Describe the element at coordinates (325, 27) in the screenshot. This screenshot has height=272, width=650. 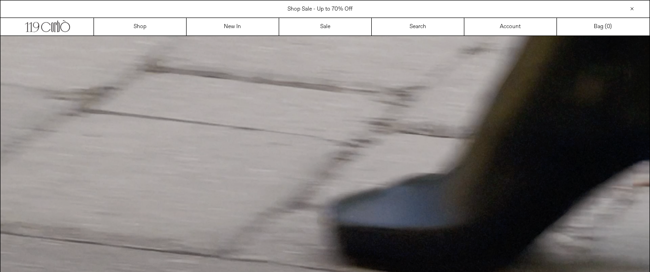
I see `a: Sale` at that location.